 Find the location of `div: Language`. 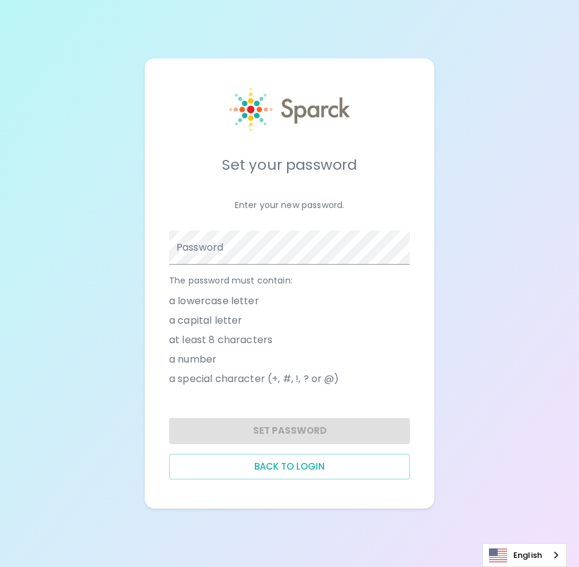

div: Language is located at coordinates (524, 555).